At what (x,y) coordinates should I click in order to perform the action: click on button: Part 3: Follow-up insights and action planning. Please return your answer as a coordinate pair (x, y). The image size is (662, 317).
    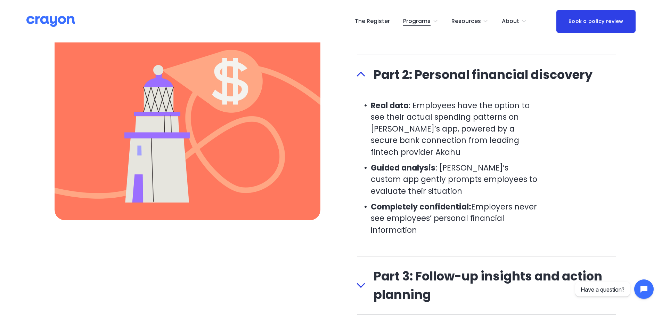
    Looking at the image, I should click on (486, 285).